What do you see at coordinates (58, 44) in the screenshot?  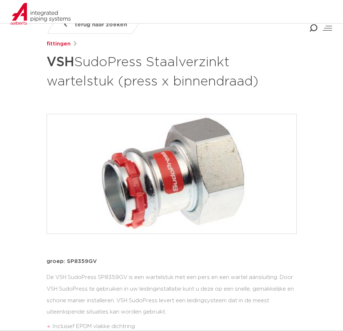 I see `a: fittingen` at bounding box center [58, 44].